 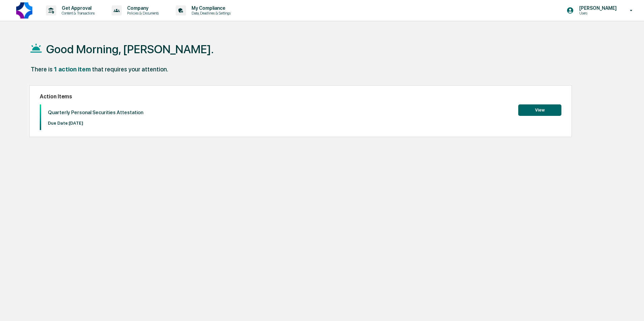 I want to click on div: There is, so click(x=42, y=69).